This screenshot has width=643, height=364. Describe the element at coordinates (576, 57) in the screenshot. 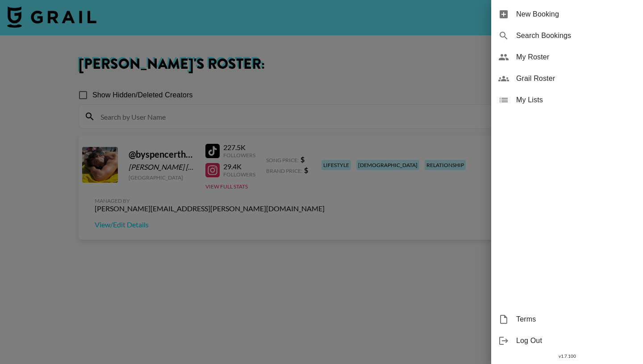

I see `span: My Roster` at that location.